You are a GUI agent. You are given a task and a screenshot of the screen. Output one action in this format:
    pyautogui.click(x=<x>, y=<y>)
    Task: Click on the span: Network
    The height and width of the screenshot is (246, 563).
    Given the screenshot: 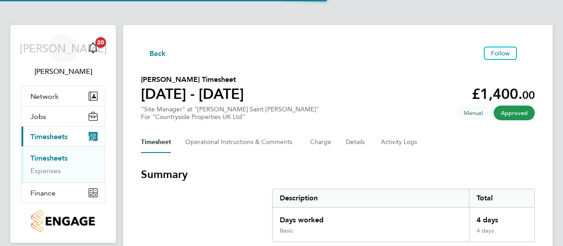 What is the action you would take?
    pyautogui.click(x=44, y=96)
    